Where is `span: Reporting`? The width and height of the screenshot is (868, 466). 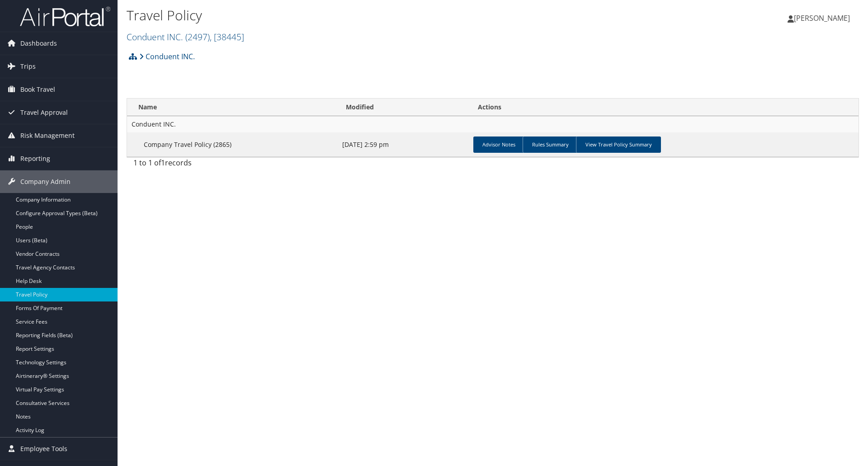 span: Reporting is located at coordinates (35, 158).